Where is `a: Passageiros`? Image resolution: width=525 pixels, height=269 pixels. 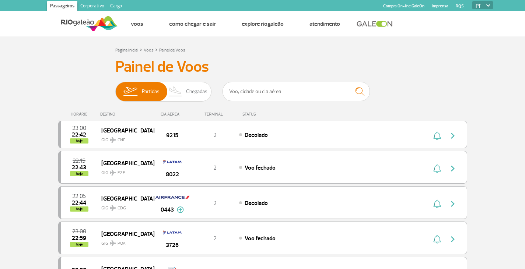
a: Passageiros is located at coordinates (62, 7).